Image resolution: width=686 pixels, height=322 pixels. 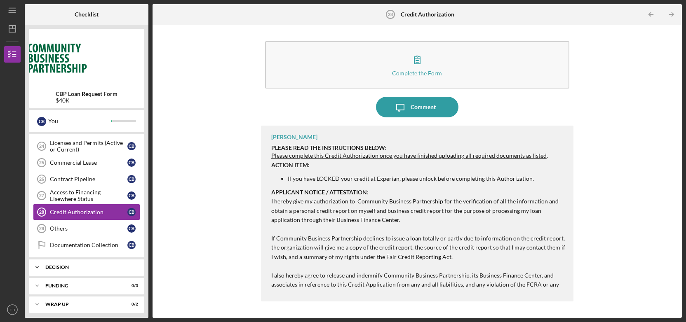 I want to click on tspan: 29, so click(x=42, y=229).